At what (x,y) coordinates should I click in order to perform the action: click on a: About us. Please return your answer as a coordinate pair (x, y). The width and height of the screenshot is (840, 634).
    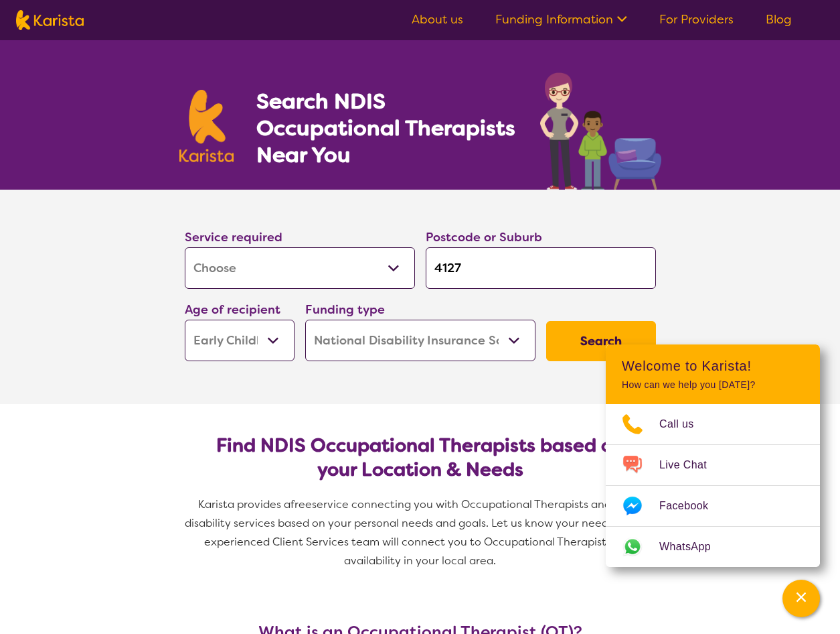
    Looking at the image, I should click on (437, 19).